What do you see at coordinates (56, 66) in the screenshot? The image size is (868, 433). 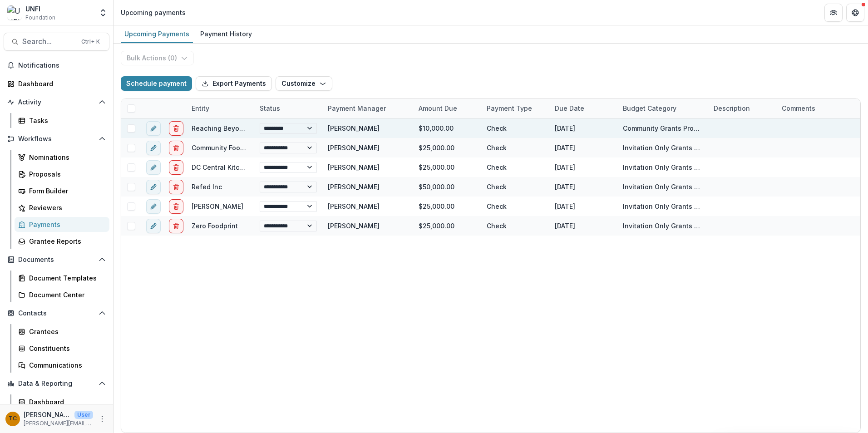 I see `button: Notifications` at bounding box center [56, 66].